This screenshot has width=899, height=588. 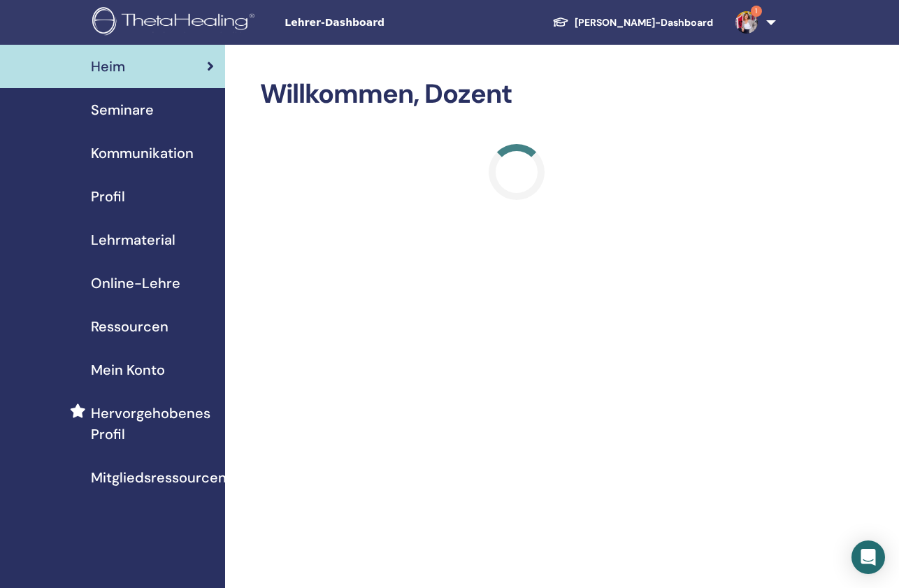 I want to click on img: graduation-cap-white.svg, so click(x=560, y=22).